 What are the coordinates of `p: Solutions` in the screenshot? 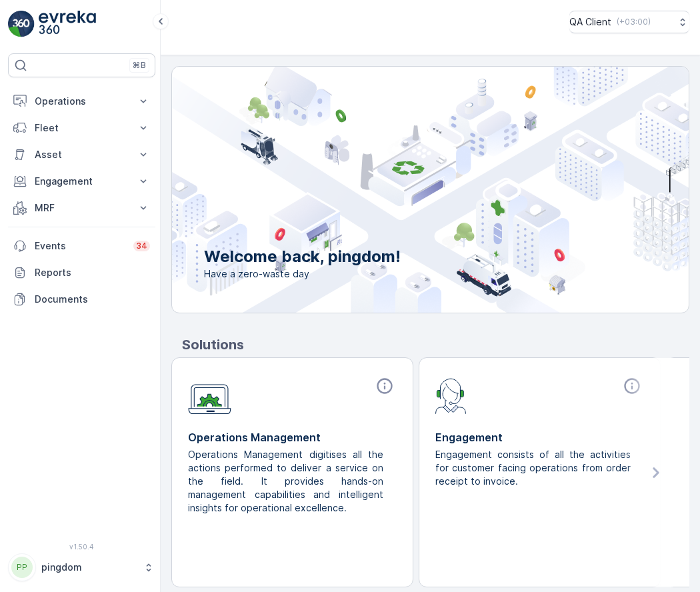 It's located at (435, 345).